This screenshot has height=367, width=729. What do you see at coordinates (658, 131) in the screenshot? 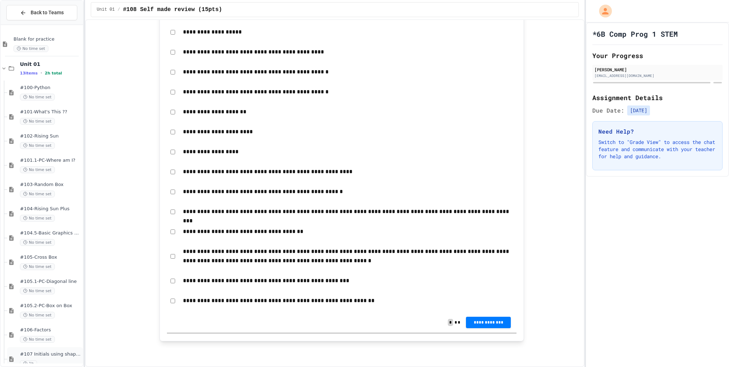
I see `h3: Need Help?` at bounding box center [658, 131].